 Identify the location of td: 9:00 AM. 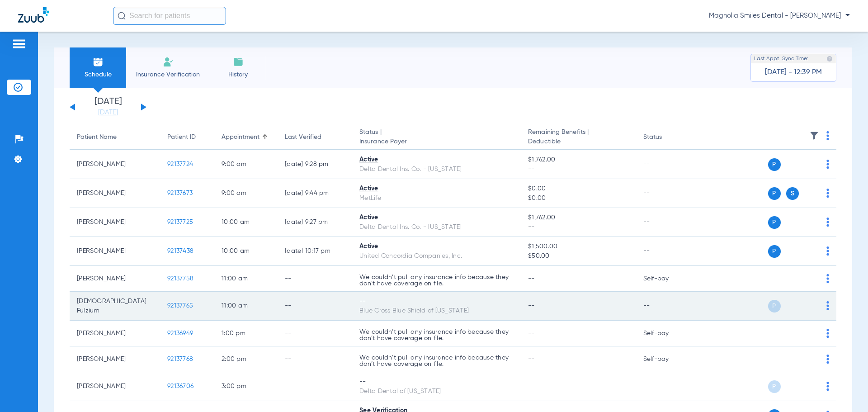
(246, 193).